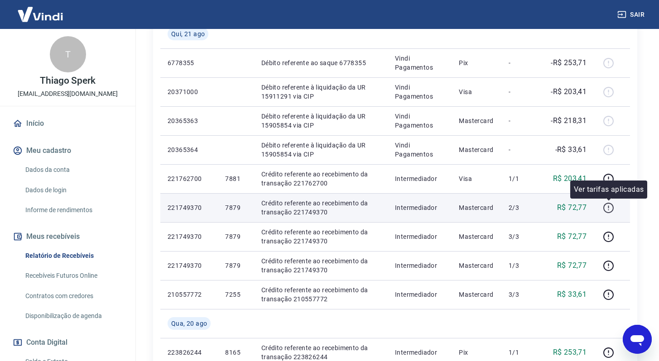  What do you see at coordinates (40, 14) in the screenshot?
I see `img: Vindi` at bounding box center [40, 14].